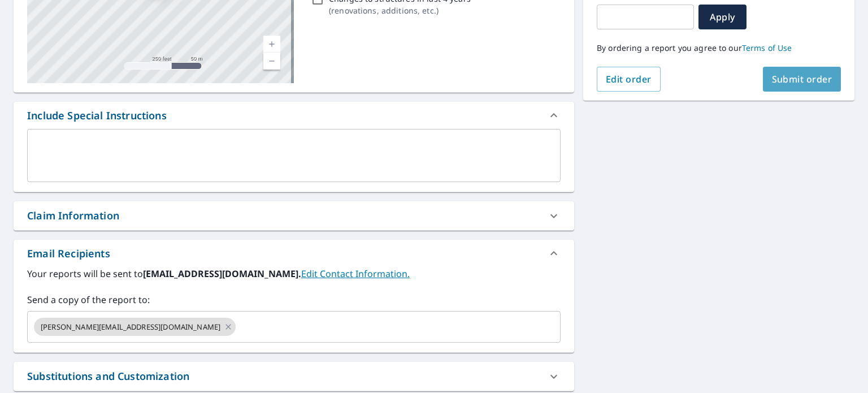  Describe the element at coordinates (628, 79) in the screenshot. I see `span: Edit order` at that location.